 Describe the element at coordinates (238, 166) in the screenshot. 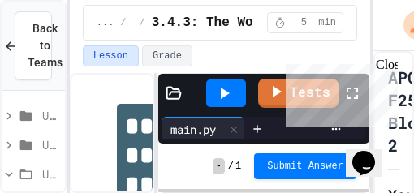

I see `span: 1` at that location.